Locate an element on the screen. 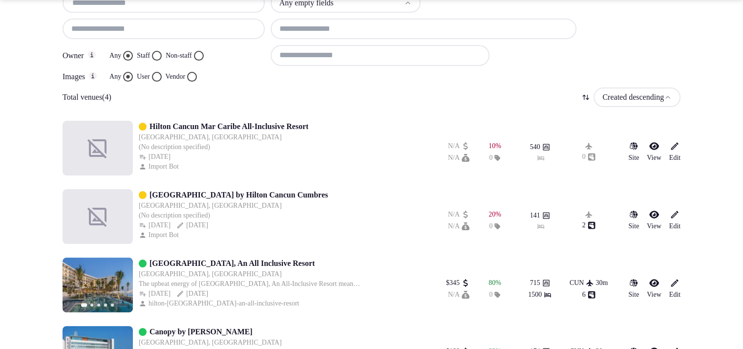 This screenshot has height=349, width=743. button: 80% is located at coordinates (495, 283).